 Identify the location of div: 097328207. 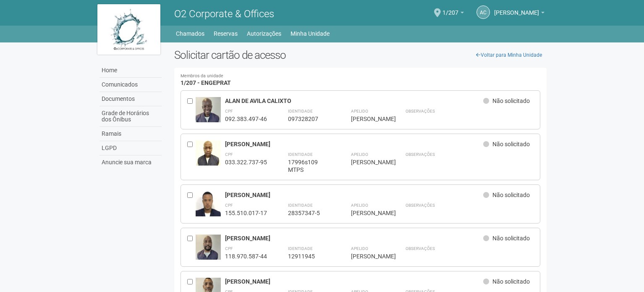
(309, 119).